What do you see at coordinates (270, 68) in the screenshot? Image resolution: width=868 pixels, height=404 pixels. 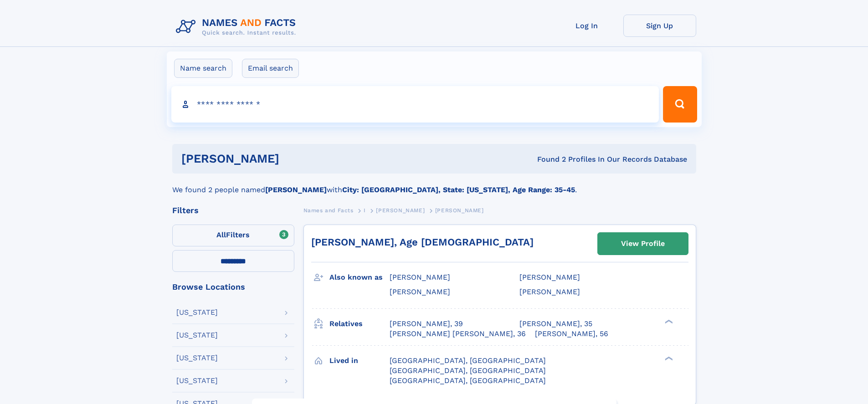 I see `label: Email search` at bounding box center [270, 68].